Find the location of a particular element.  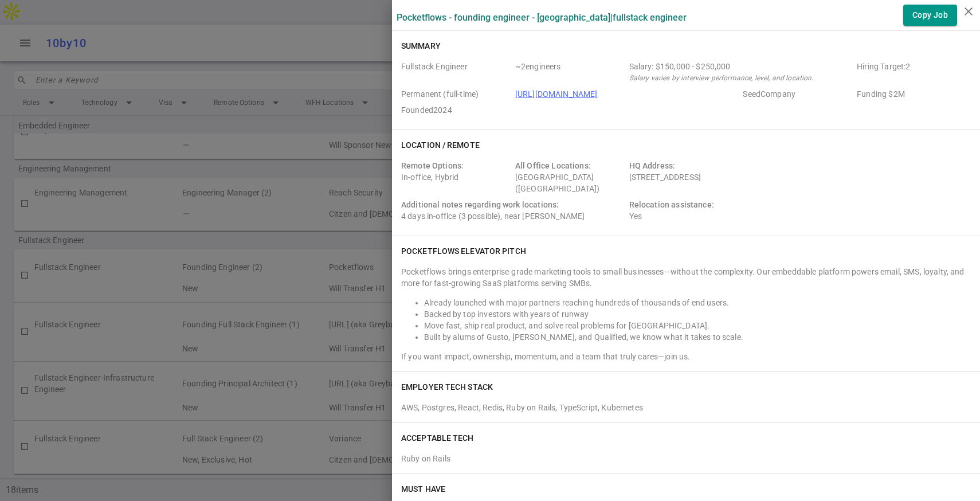

span: AWS, Postgres, React, Redis, Ruby on Rails, TypeScript, Kubernetes is located at coordinates (522, 408).